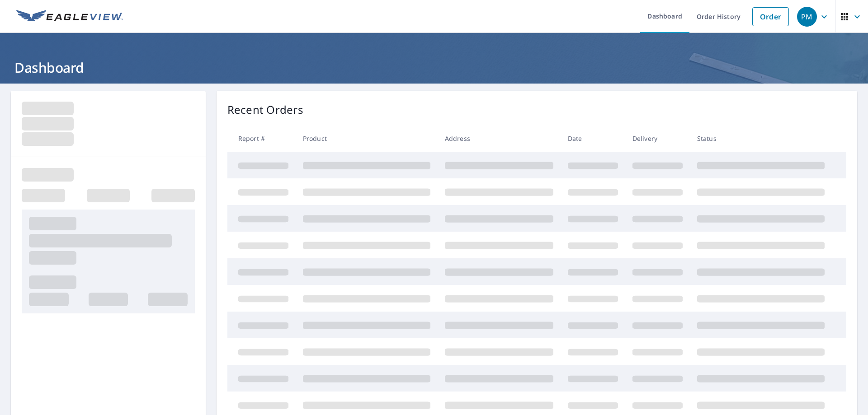 The image size is (868, 415). Describe the element at coordinates (367, 138) in the screenshot. I see `th: Product` at that location.